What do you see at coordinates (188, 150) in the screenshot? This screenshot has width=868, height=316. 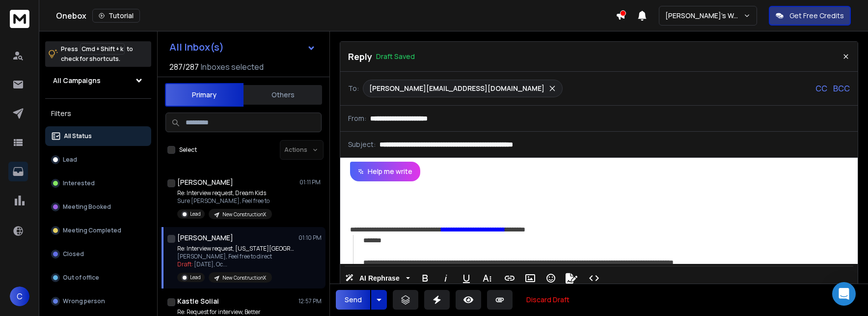 I see `label: Select` at bounding box center [188, 150].